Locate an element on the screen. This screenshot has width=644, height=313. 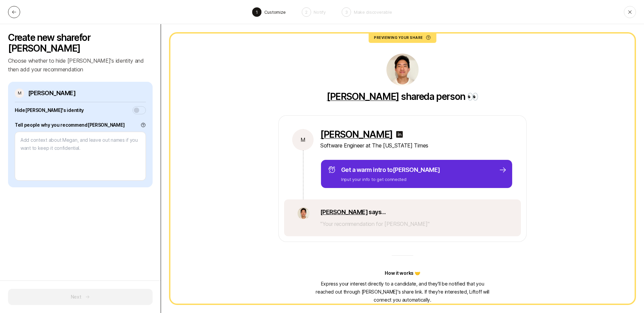
p: Get a warm intro is located at coordinates (390, 170).